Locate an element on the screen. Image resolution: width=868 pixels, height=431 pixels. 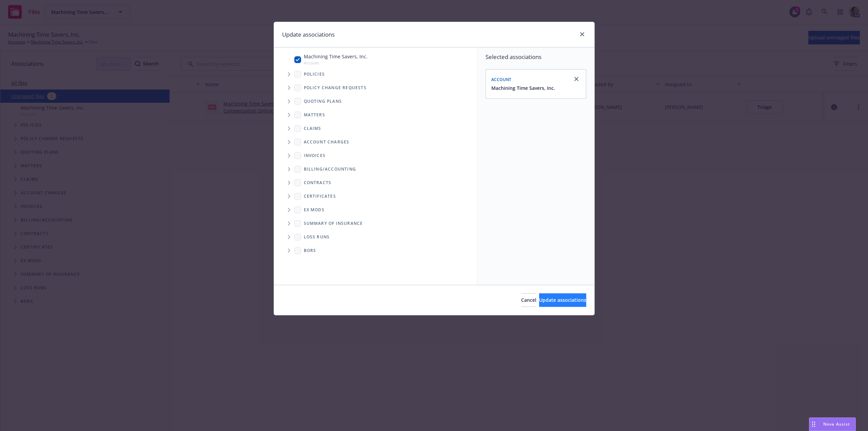
span: Account charges is located at coordinates (327, 142).